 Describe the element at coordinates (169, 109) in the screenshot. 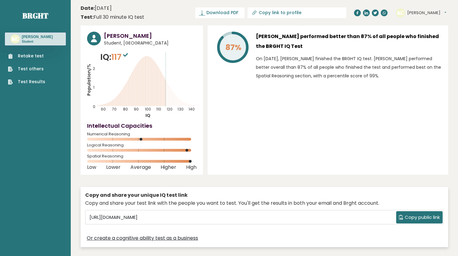

I see `tspan: 120` at that location.